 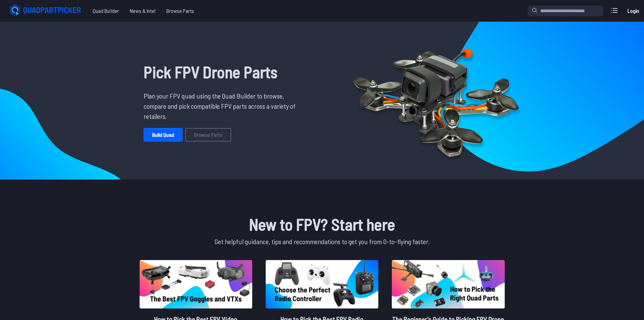 I want to click on p: Get helpful guidance, tips and recommendations to get you from 0-to-flying faster., so click(x=322, y=241).